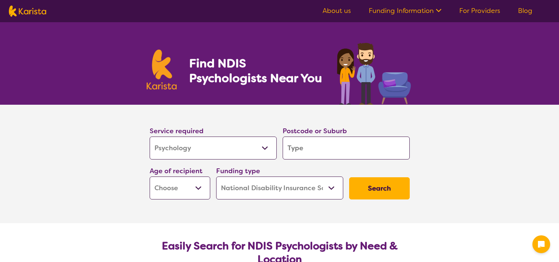 This screenshot has width=559, height=262. Describe the element at coordinates (177, 131) in the screenshot. I see `label: Service required` at that location.